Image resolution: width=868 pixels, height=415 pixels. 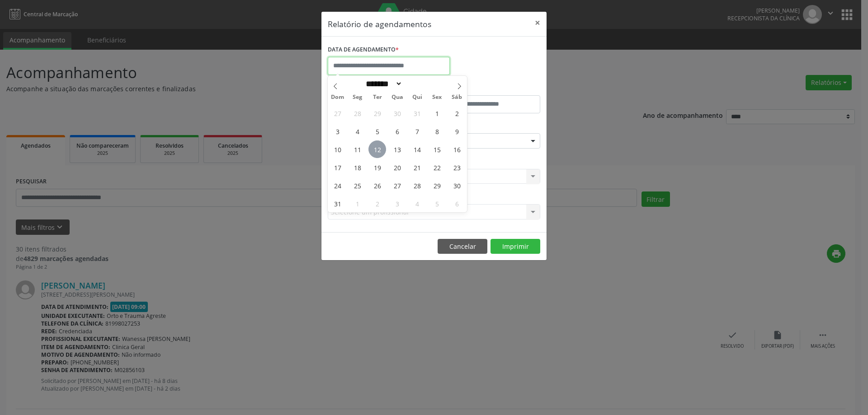 I want to click on button: Imprimir, so click(x=516, y=246).